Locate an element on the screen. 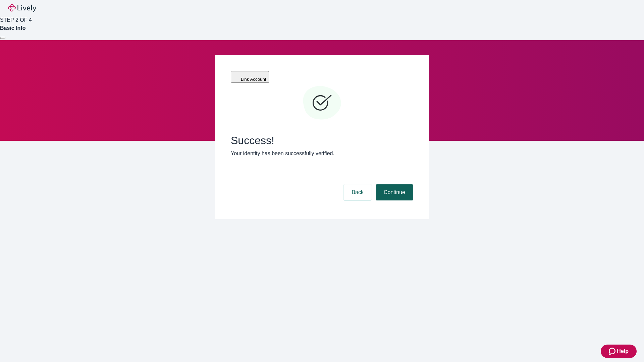  button: Link Account is located at coordinates (250, 77).